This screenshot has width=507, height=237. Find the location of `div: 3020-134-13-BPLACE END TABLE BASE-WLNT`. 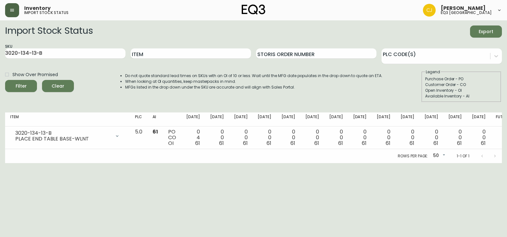

div: 3020-134-13-BPLACE END TABLE BASE-WLNT is located at coordinates (68, 136).